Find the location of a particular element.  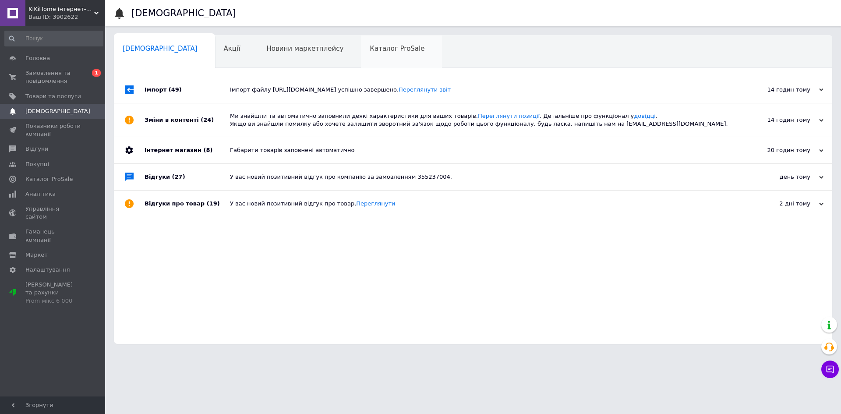

span: Акції is located at coordinates (232, 49).